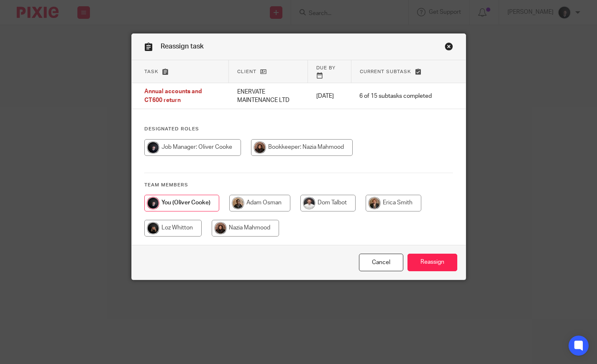  Describe the element at coordinates (298, 185) in the screenshot. I see `h4: Team members` at that location.